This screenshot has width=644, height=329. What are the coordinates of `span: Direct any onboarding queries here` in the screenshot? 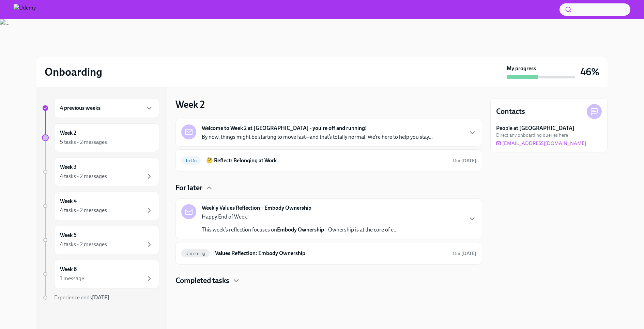 It's located at (532, 135).